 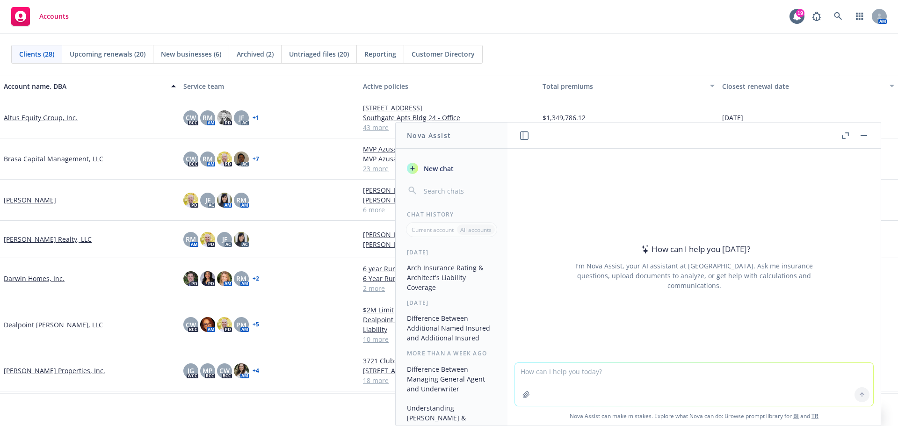 I want to click on a: + 2, so click(x=256, y=279).